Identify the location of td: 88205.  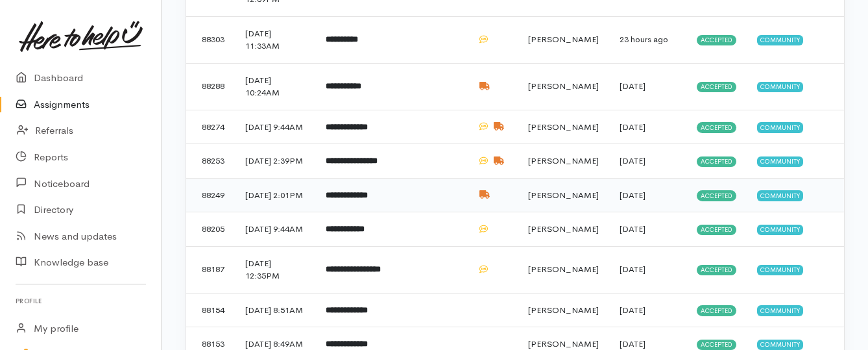
(210, 229).